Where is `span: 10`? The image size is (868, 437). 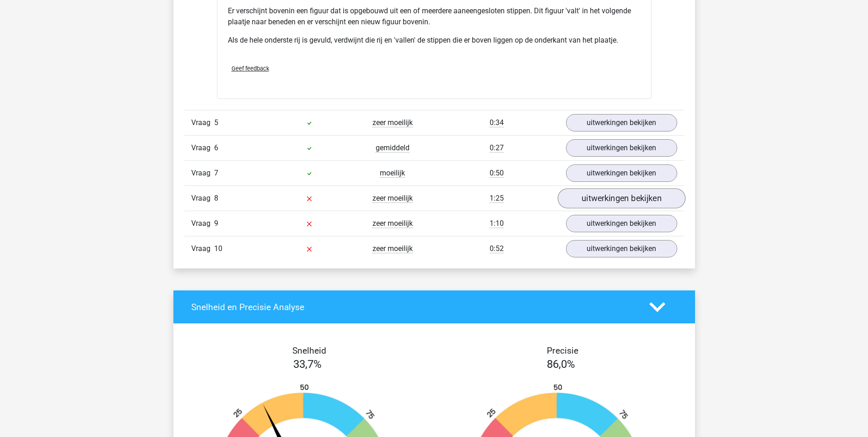
span: 10 is located at coordinates (218, 248).